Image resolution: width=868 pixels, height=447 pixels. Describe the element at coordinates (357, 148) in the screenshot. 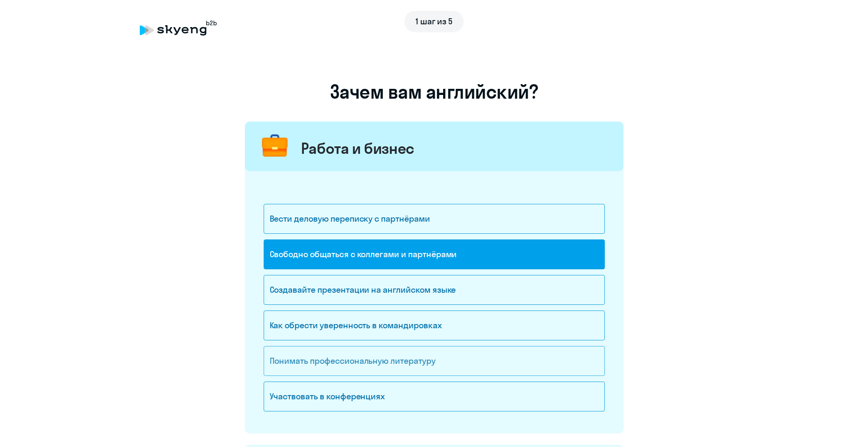

I see `ya-tr-span: Работа и бизнес` at that location.